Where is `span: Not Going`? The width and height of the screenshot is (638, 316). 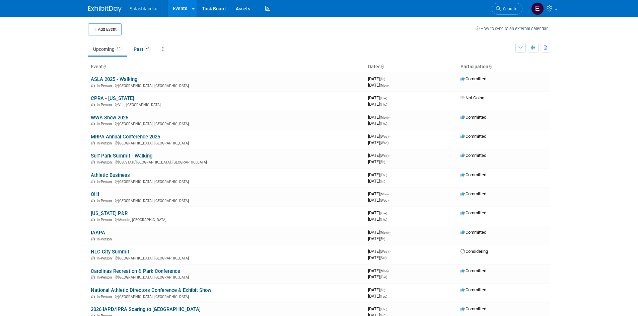
span: Not Going is located at coordinates (472, 98).